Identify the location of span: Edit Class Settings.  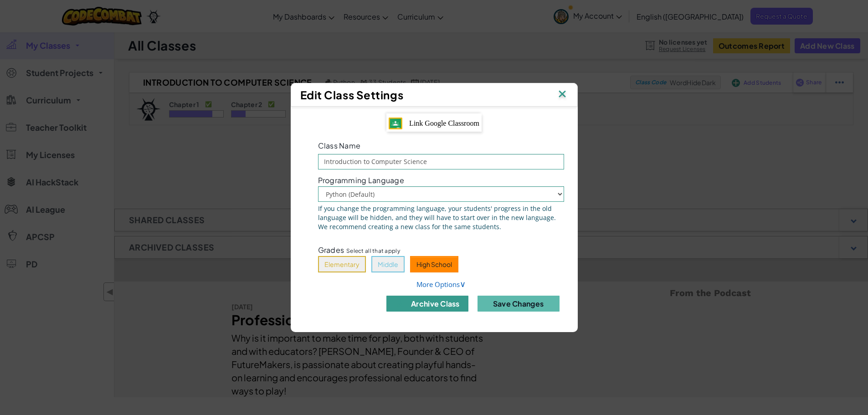
(351, 95).